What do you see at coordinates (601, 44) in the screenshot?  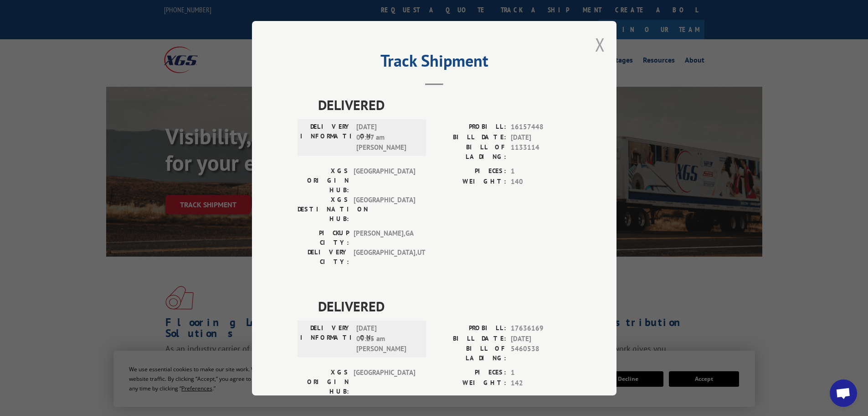 I see `button: Close modal` at bounding box center [601, 44].